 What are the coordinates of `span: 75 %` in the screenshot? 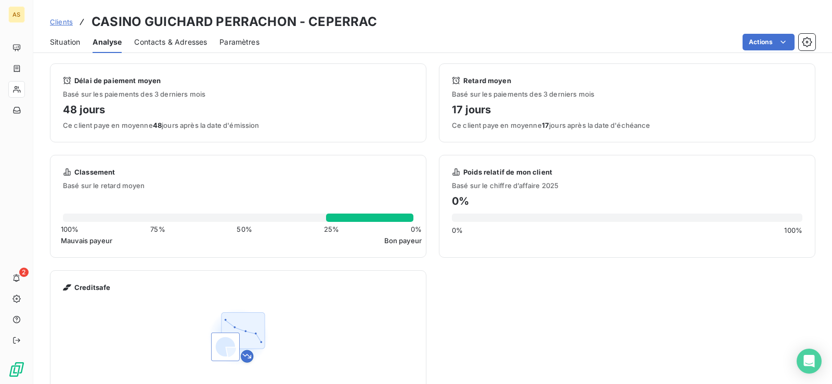 It's located at (158, 229).